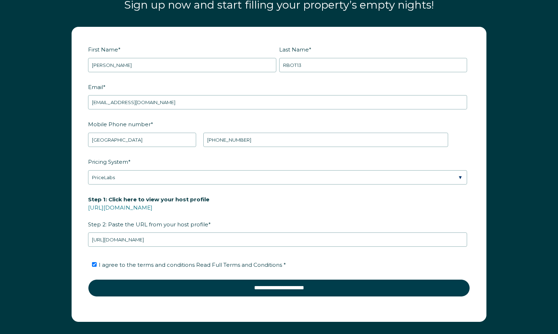 The height and width of the screenshot is (334, 558). What do you see at coordinates (94, 265) in the screenshot?
I see `input: I agree to the terms and conditions Read Full Terms and Conditions *` at bounding box center [94, 265].